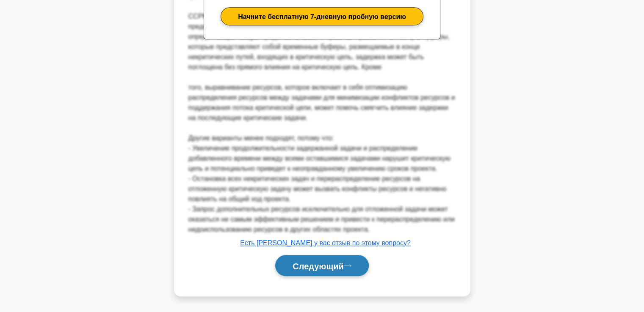 Image resolution: width=644 pixels, height=312 pixels. What do you see at coordinates (322, 102) in the screenshot?
I see `font: того, выравнивание ресурсов, которое включает в себя оптимизацию распределения ресурсов между зад...` at bounding box center [322, 102].